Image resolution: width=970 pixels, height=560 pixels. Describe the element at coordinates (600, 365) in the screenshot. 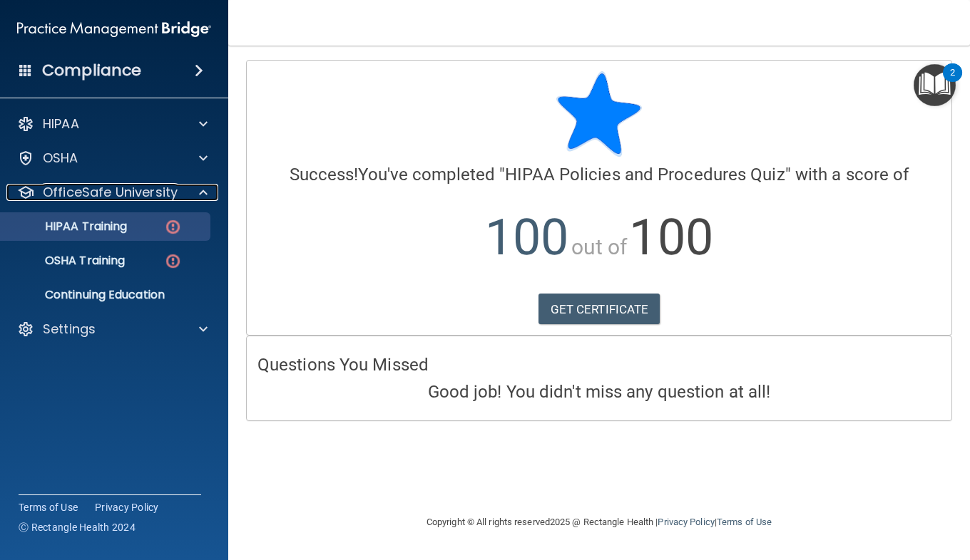

I see `h4: Questions You Missed` at that location.